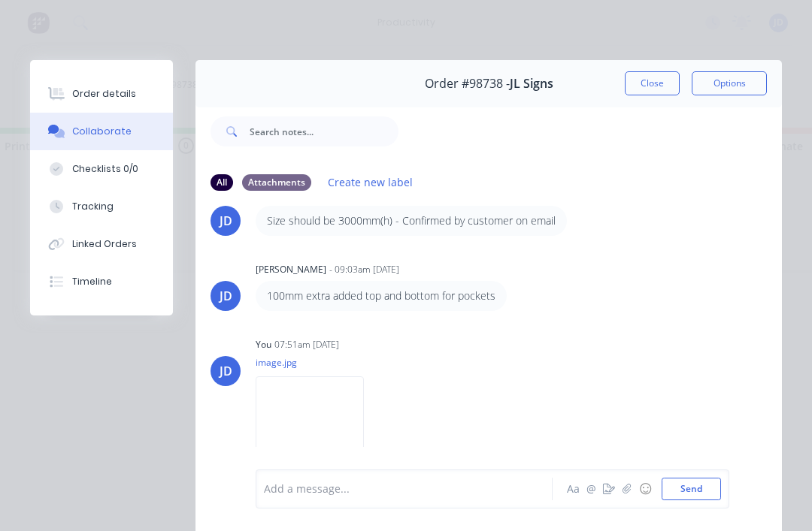 This screenshot has height=531, width=812. Describe the element at coordinates (324, 131) in the screenshot. I see `input: Search notes...` at that location.